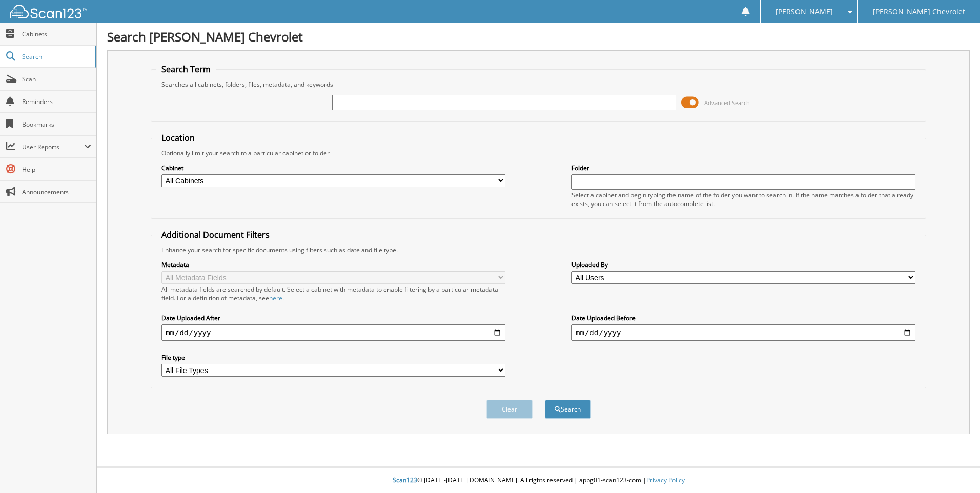  I want to click on label: Folder, so click(743, 168).